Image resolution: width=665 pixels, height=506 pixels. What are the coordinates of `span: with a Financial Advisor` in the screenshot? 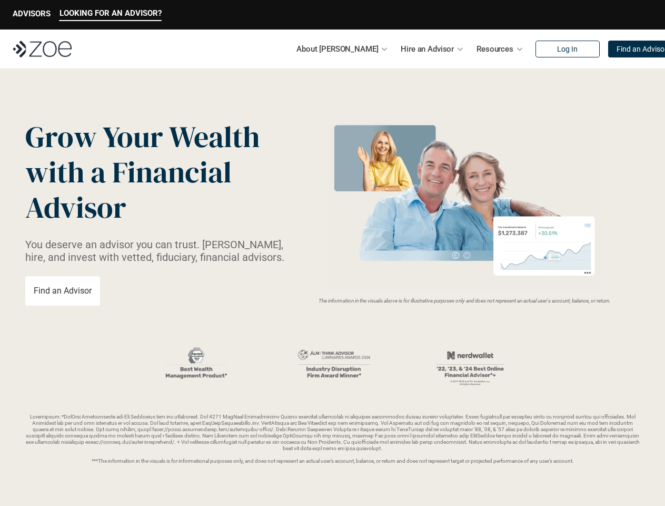 It's located at (132, 190).